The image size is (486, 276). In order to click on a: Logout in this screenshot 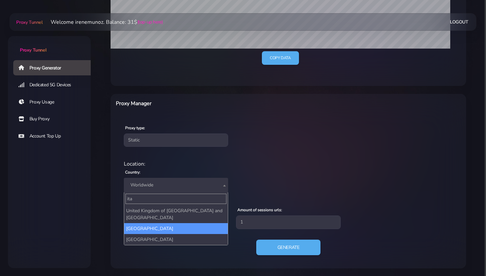, I will do `click(459, 22)`.